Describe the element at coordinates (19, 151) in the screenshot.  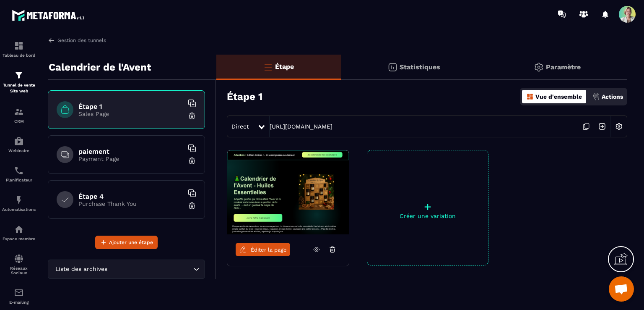
I see `p: Webinaire` at that location.